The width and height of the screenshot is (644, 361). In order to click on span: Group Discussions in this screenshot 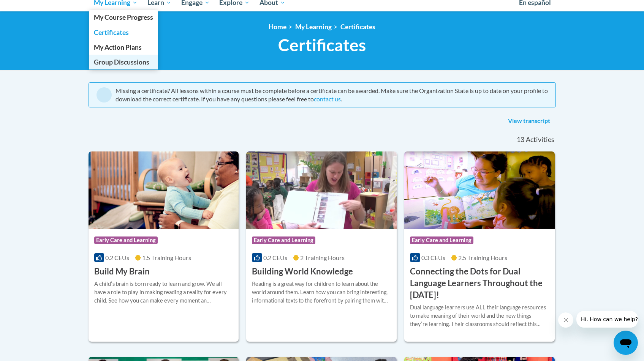, I will do `click(122, 62)`.